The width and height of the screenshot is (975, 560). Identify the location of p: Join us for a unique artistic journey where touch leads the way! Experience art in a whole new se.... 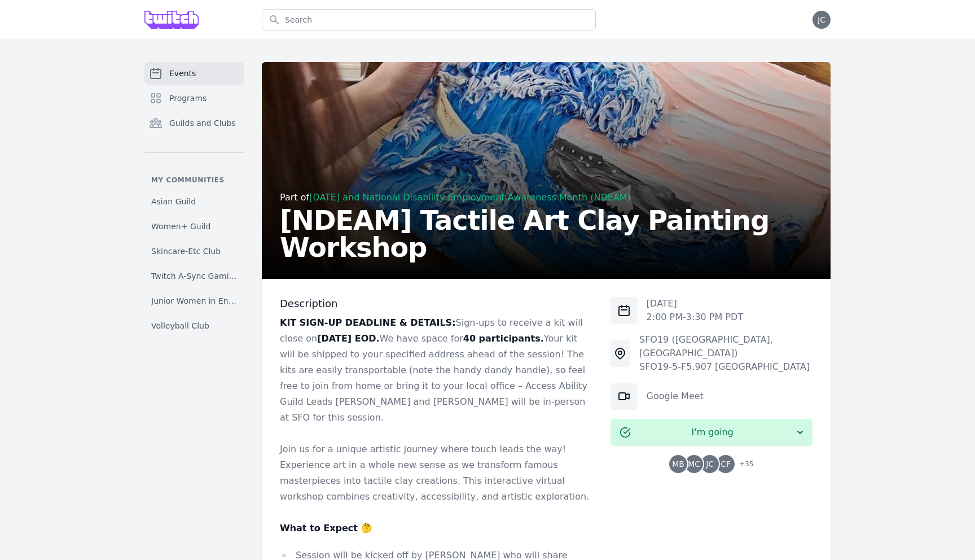
(436, 473).